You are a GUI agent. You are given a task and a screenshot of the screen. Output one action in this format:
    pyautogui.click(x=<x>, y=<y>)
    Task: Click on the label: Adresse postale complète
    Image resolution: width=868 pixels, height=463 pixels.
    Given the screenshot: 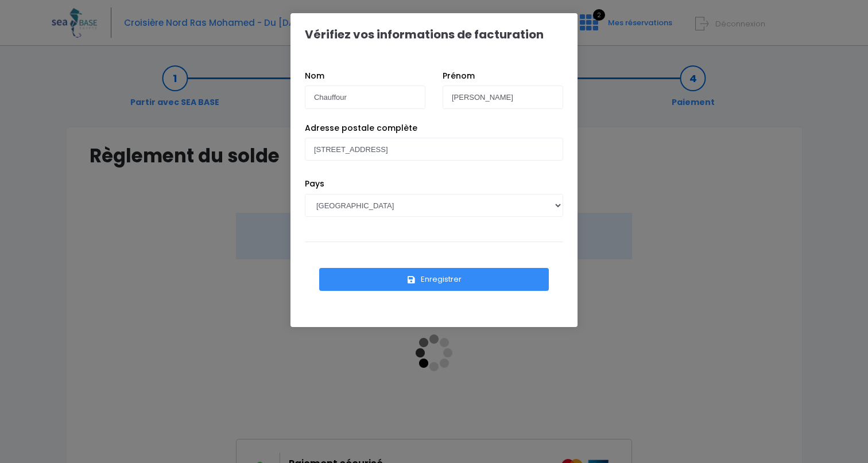 What is the action you would take?
    pyautogui.click(x=361, y=128)
    